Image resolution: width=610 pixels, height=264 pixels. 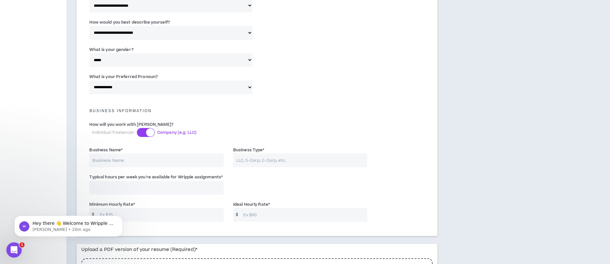 What do you see at coordinates (300, 160) in the screenshot?
I see `input: LLC, S-Corp, C-Corp, etc.` at bounding box center [300, 160].